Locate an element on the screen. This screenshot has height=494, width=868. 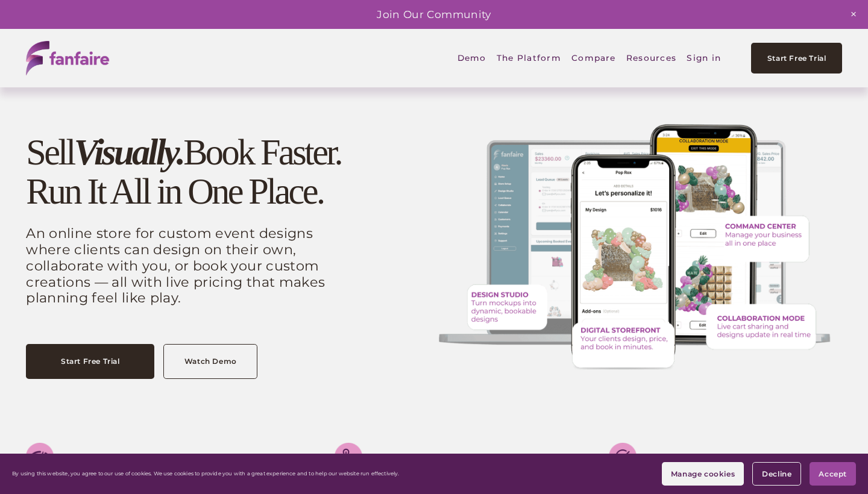
span: Decline is located at coordinates (776, 474).